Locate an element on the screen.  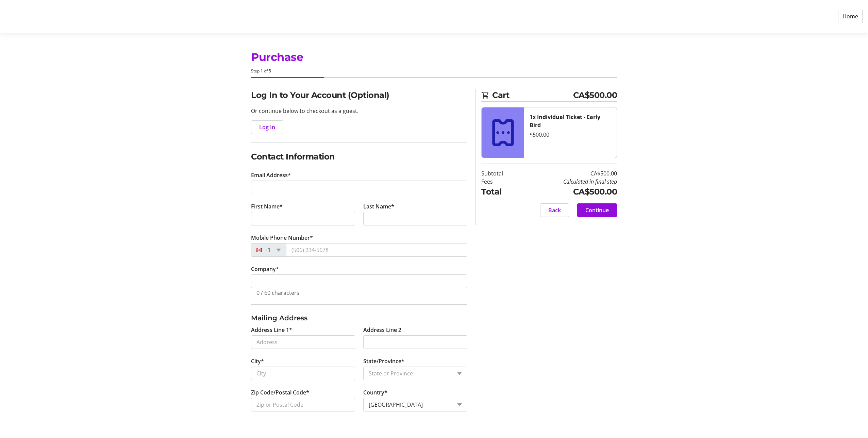
label: Address Line 2 is located at coordinates (382, 330).